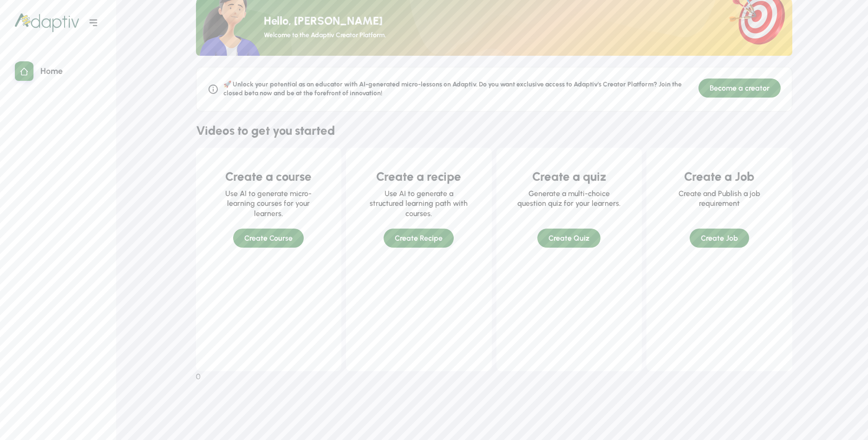 This screenshot has width=868, height=440. I want to click on div: Use AI to generate micro-learning courses for your learners., so click(269, 203).